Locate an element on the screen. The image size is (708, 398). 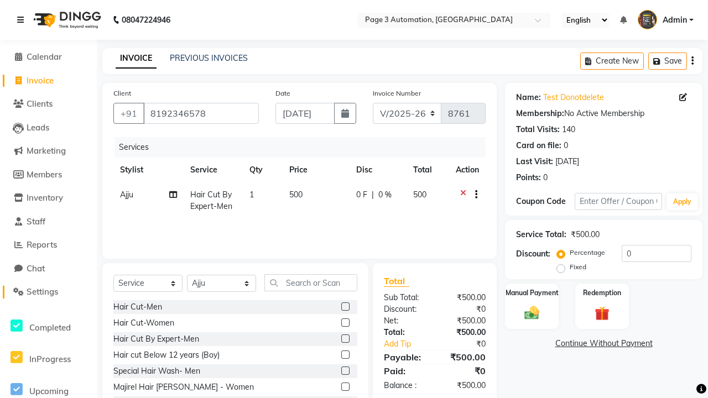
label: Client is located at coordinates (122, 94).